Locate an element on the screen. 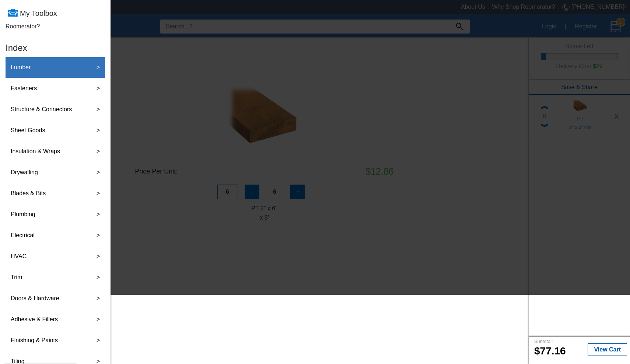  button: Sheet Goods> is located at coordinates (55, 130).